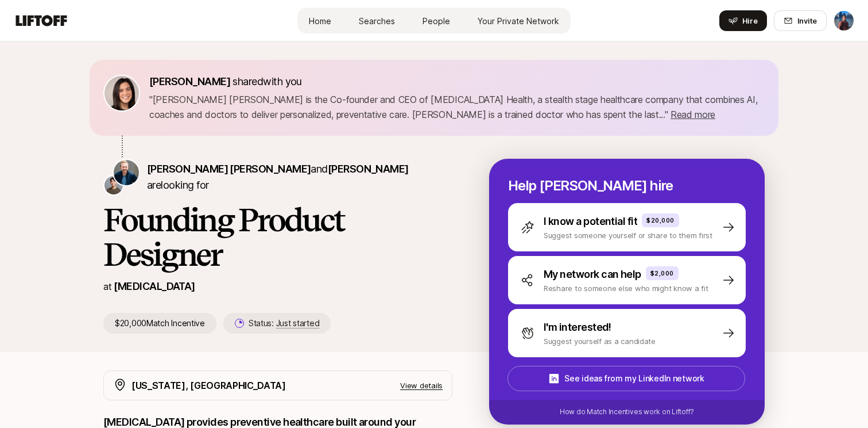  Describe the element at coordinates (159, 323) in the screenshot. I see `p: $20,000 Match Incentive` at that location.